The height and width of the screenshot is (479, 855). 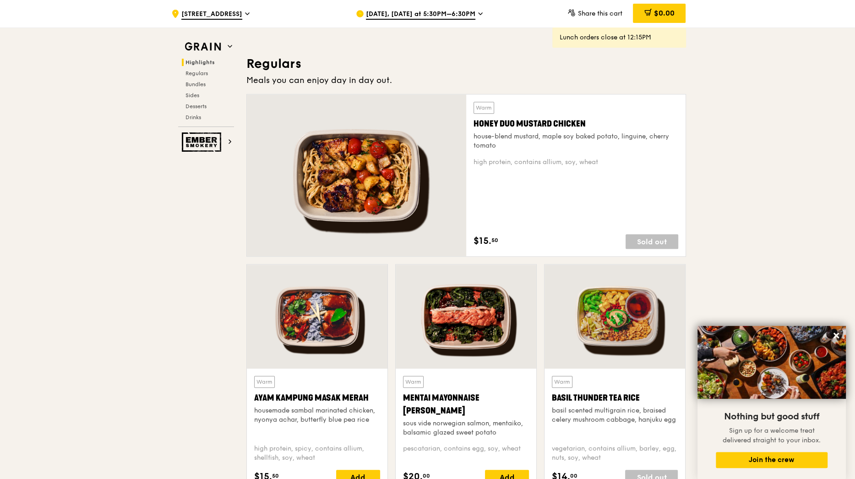 I want to click on img: DSC07876-Edit02-Large.jpeg, so click(x=772, y=362).